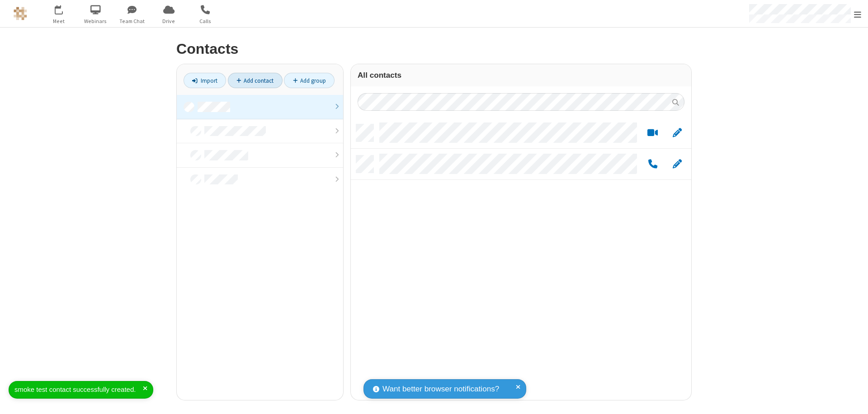  Describe the element at coordinates (205, 21) in the screenshot. I see `span: Calls` at that location.